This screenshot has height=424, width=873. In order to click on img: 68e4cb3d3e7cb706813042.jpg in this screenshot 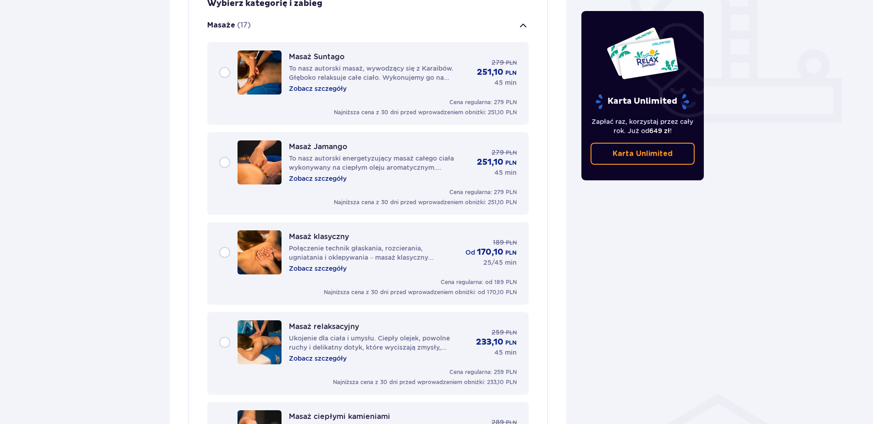, I will do `click(260, 72)`.